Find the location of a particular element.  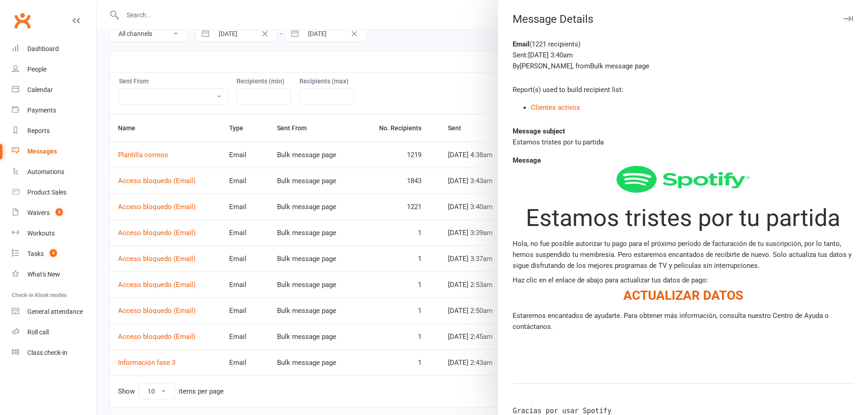

a: Workouts is located at coordinates (54, 233).